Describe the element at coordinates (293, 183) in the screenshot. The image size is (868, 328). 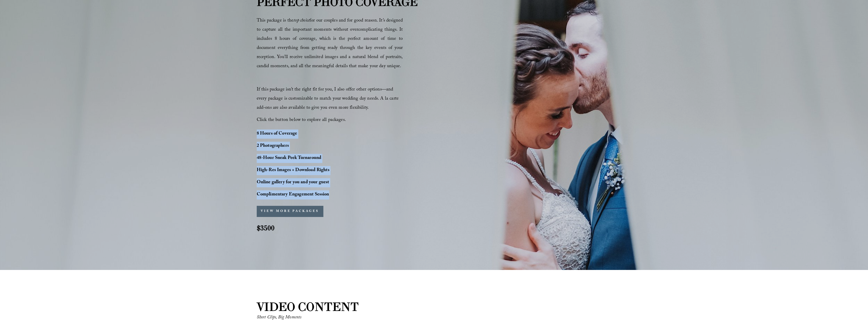
I see `strong: Online gallery for you and your guest` at that location.